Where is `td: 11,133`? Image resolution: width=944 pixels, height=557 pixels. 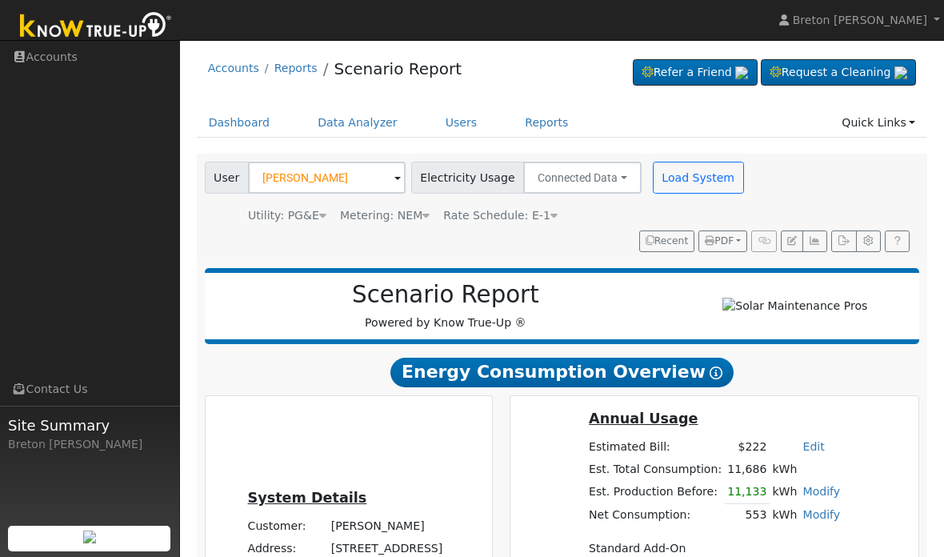 td: 11,133 is located at coordinates (747, 491).